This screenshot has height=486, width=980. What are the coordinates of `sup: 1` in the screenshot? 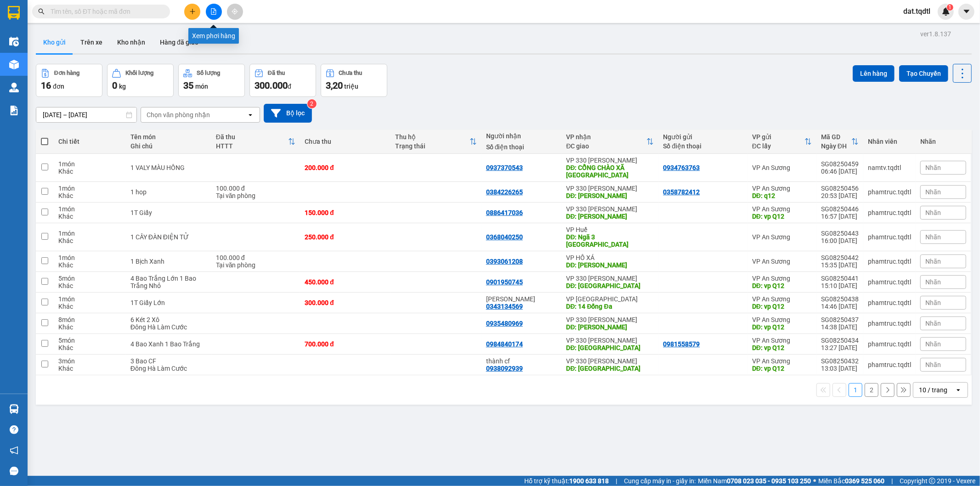 It's located at (951, 7).